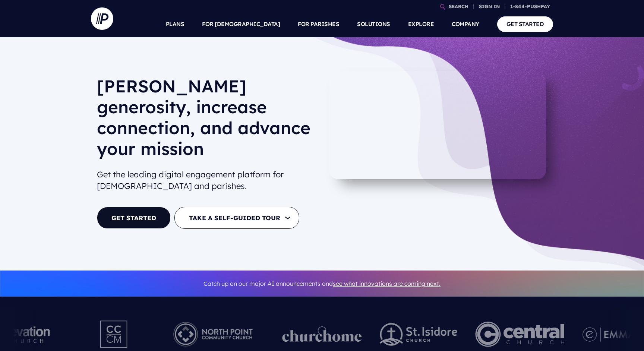  I want to click on a: EXPLORE, so click(421, 24).